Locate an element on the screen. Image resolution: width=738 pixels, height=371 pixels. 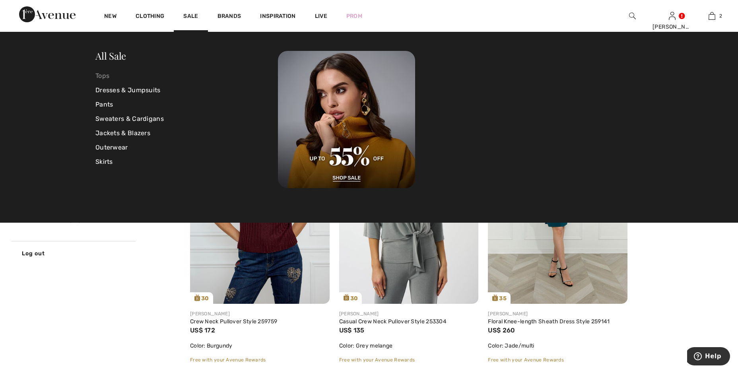
img: 250825113019_d881a28ff8cb6.jpg is located at coordinates (346, 119).